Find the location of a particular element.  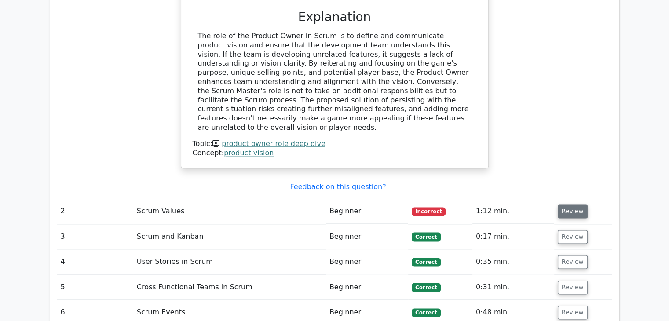

td: User Stories in Scrum is located at coordinates (229, 262).